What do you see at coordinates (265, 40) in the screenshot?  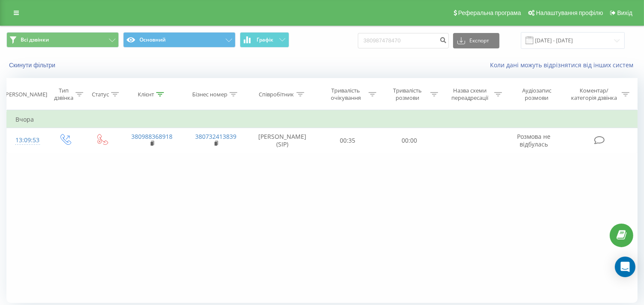 I see `span: Графік` at bounding box center [265, 40].